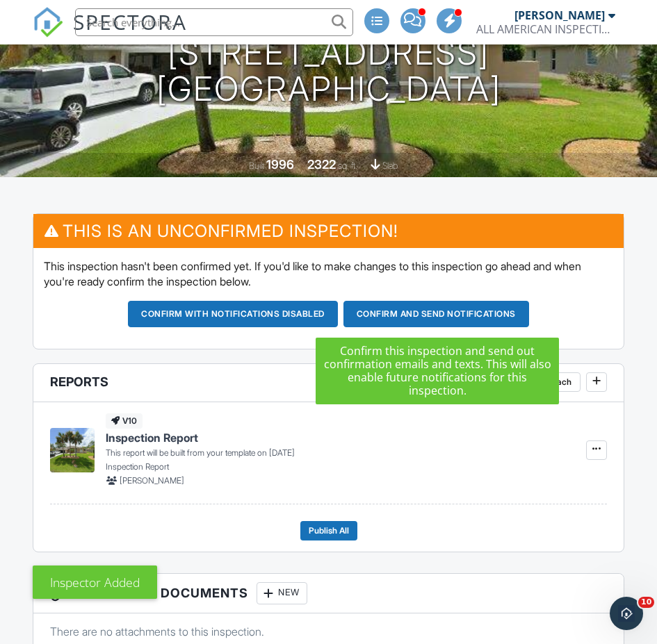 Image resolution: width=657 pixels, height=644 pixels. What do you see at coordinates (232, 314) in the screenshot?
I see `button: Confirm with notifications disabled` at bounding box center [232, 314].